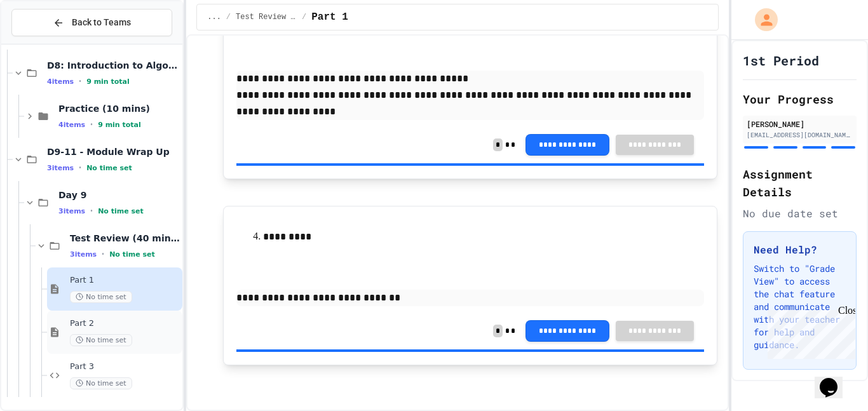 This screenshot has width=868, height=411. I want to click on span: Part 2, so click(125, 323).